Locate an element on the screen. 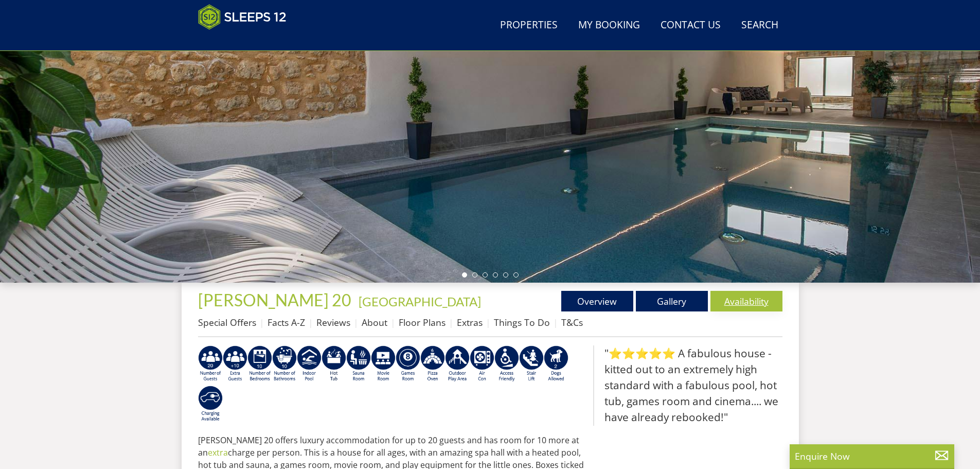 Image resolution: width=980 pixels, height=469 pixels. a: Reviews is located at coordinates (334, 322).